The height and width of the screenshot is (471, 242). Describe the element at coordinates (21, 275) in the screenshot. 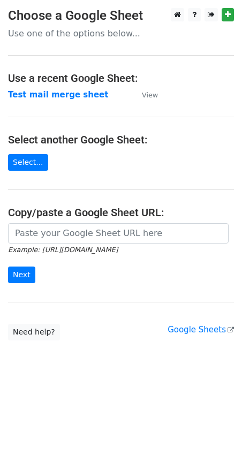

I see `input: Next` at that location.